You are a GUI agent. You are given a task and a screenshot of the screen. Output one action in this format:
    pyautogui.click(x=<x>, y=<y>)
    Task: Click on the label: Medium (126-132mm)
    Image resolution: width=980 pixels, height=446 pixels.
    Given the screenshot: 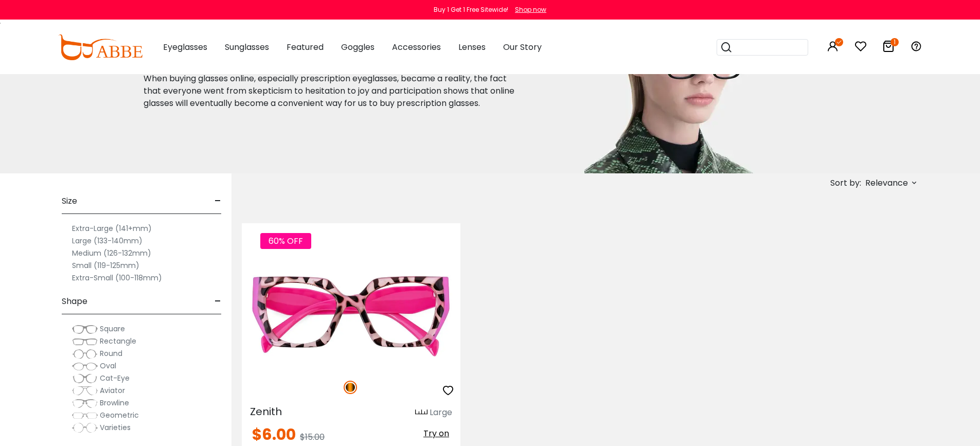 What is the action you would take?
    pyautogui.click(x=111, y=253)
    